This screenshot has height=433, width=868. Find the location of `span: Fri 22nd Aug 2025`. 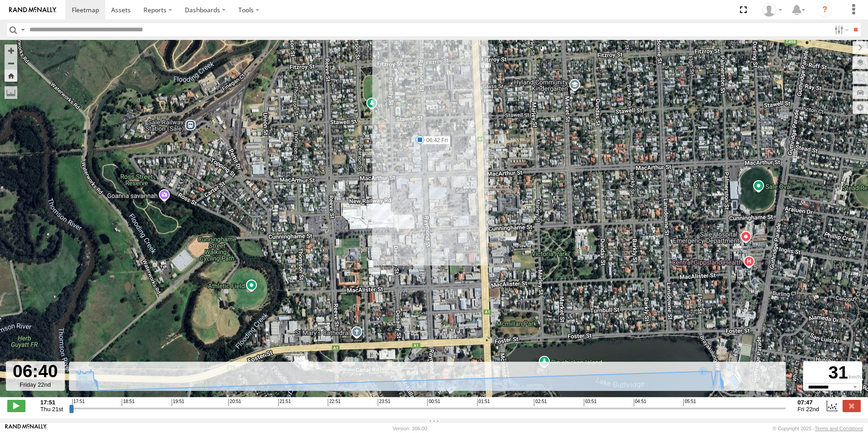

span: Fri 22nd Aug 2025 is located at coordinates (809, 409).